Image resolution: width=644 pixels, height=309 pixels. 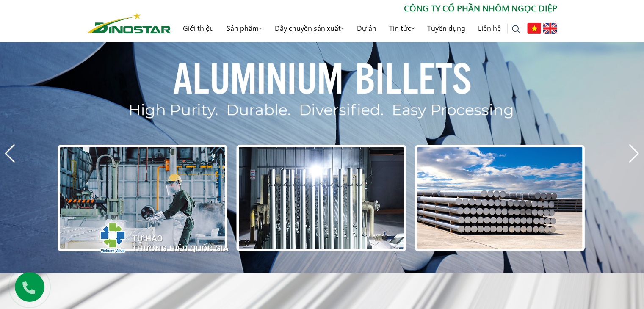 What do you see at coordinates (244, 28) in the screenshot?
I see `a: Sản phẩm` at bounding box center [244, 28].